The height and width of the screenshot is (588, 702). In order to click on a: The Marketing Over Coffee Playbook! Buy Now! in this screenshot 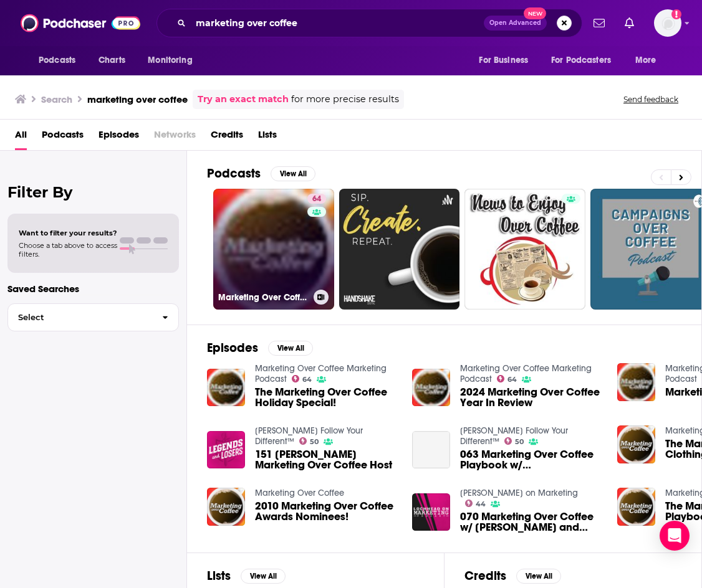, I will do `click(636, 506)`.